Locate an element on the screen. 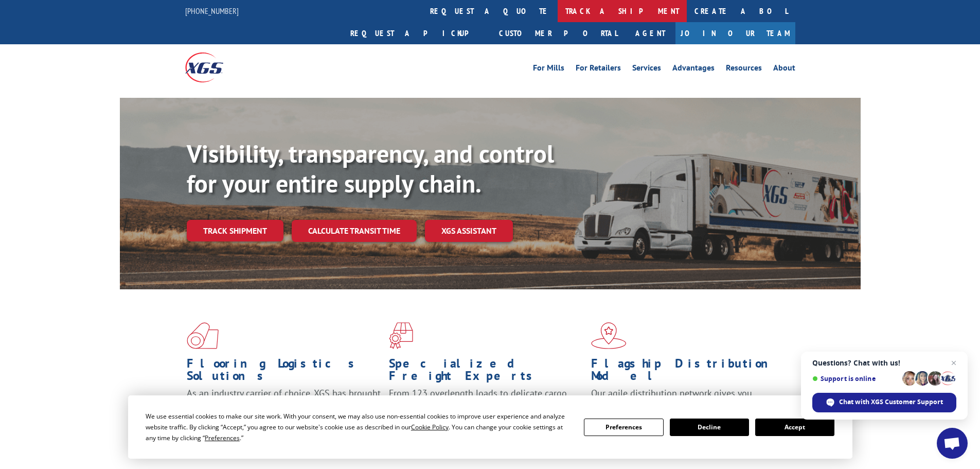  h1: Flagship Distribution Model is located at coordinates (688, 372).